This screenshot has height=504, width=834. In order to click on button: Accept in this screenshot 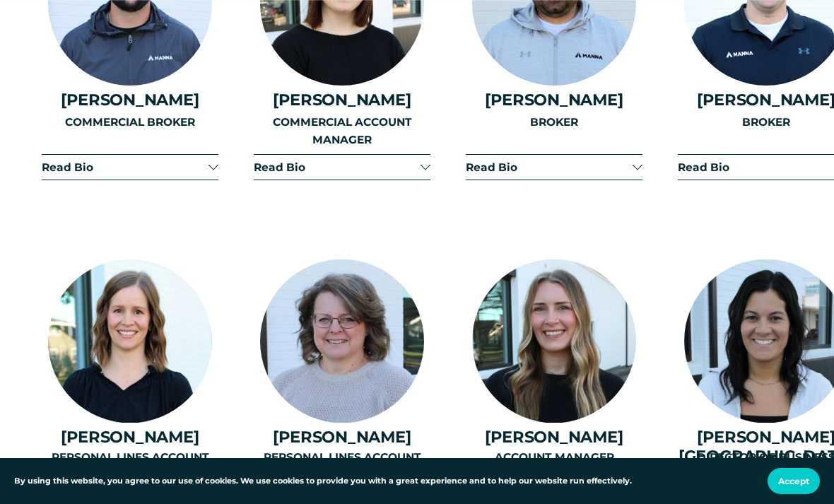, I will do `click(794, 481)`.